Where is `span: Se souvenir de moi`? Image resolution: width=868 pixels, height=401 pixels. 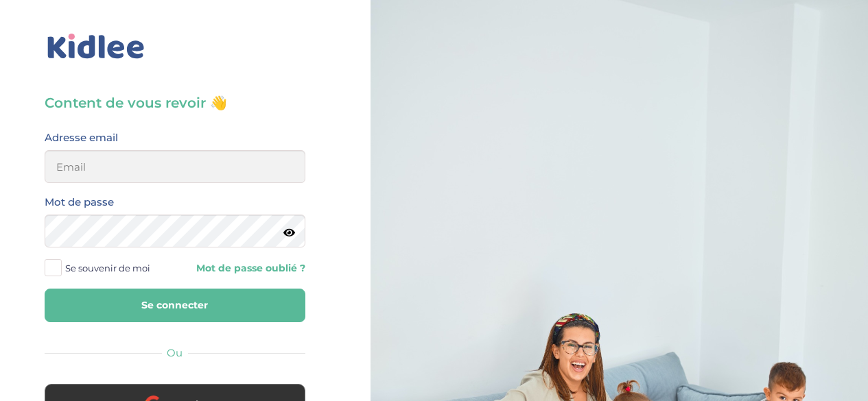 span: Se souvenir de moi is located at coordinates (107, 269).